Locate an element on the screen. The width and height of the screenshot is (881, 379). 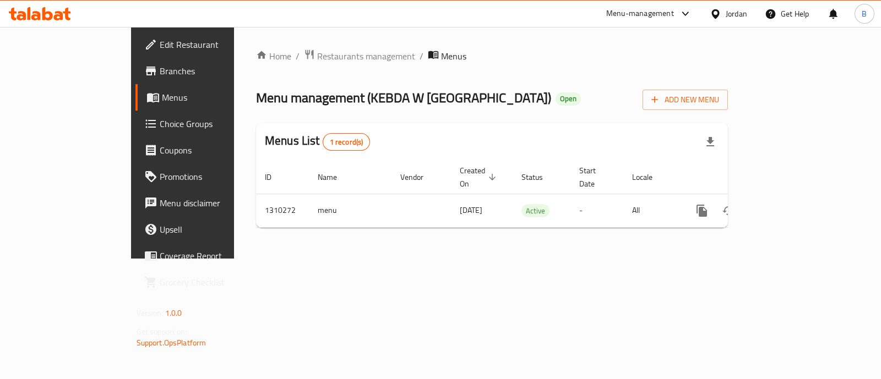
a: Menu disclaimer is located at coordinates (206, 203).